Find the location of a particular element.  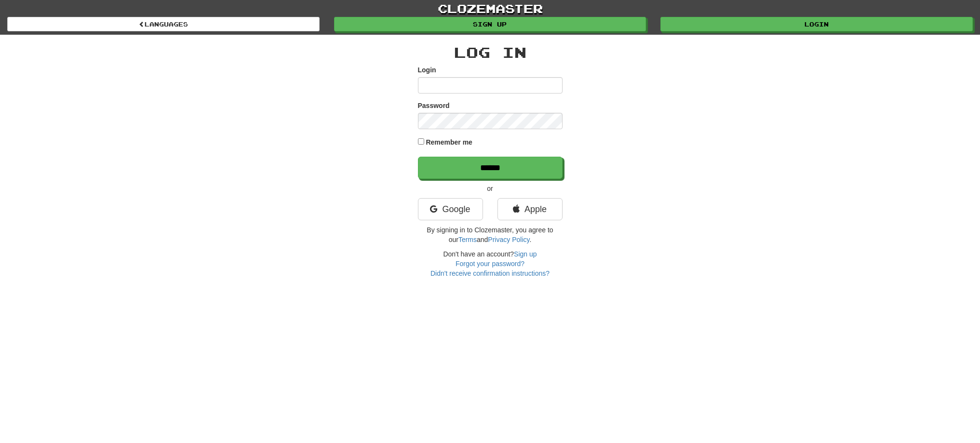

a: Languages is located at coordinates (164, 24).